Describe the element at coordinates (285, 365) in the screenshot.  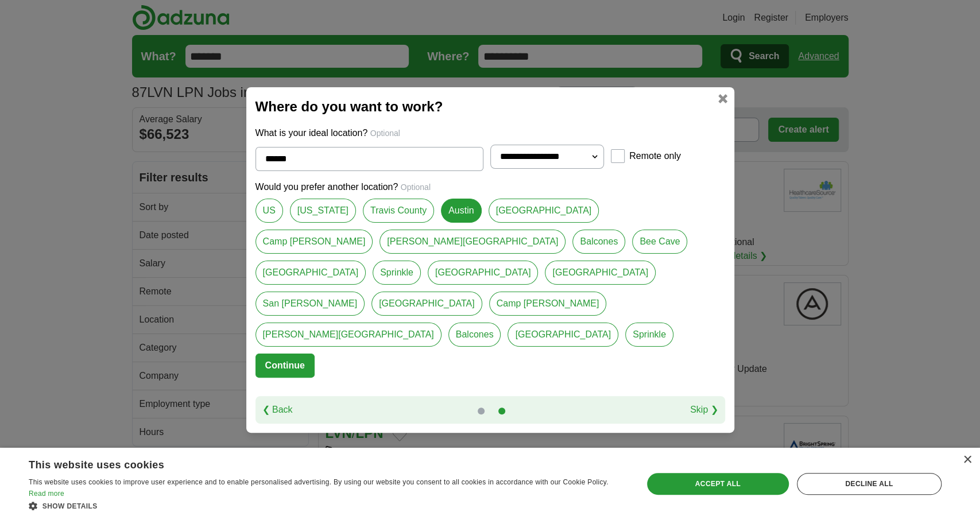
I see `button: Continue` at that location.